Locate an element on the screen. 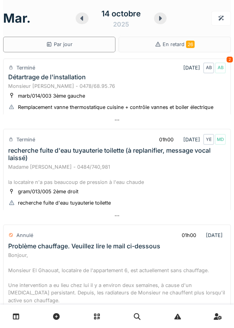  div: recherche fuite d'eau tuyauterie toilette is located at coordinates (64, 203).